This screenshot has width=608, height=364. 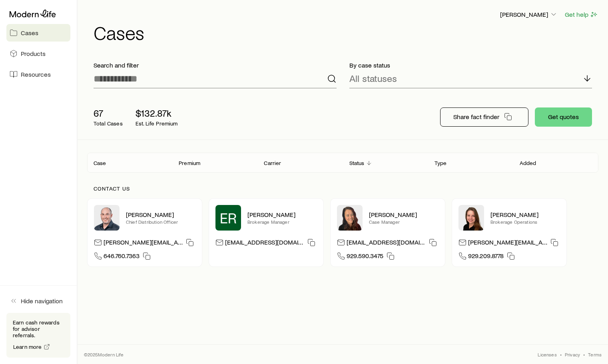 What do you see at coordinates (486, 257) in the screenshot?
I see `span: 929.209.8778` at bounding box center [486, 257].